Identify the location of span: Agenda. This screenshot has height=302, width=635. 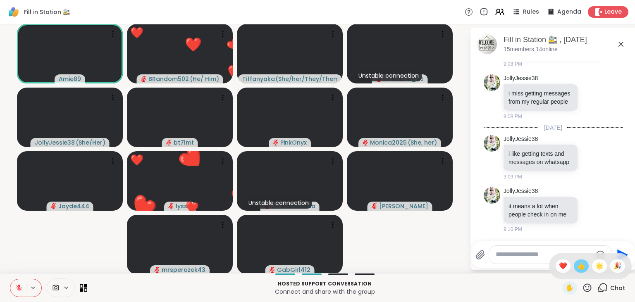
(570, 12).